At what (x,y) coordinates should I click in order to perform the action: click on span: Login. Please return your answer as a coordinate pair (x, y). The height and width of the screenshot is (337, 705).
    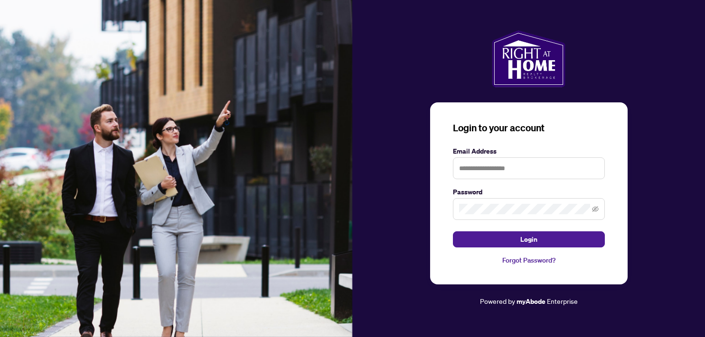
    Looking at the image, I should click on (529, 240).